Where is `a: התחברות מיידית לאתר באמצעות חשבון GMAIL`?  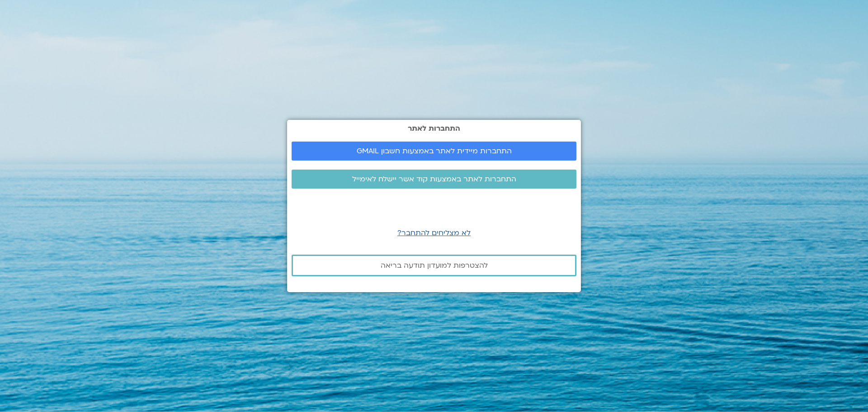
a: התחברות מיידית לאתר באמצעות חשבון GMAIL is located at coordinates (434, 151).